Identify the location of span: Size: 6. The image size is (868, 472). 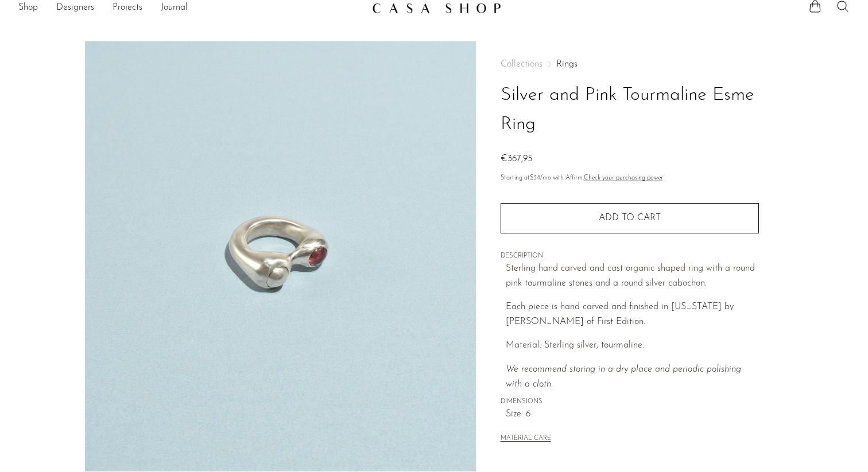
(632, 414).